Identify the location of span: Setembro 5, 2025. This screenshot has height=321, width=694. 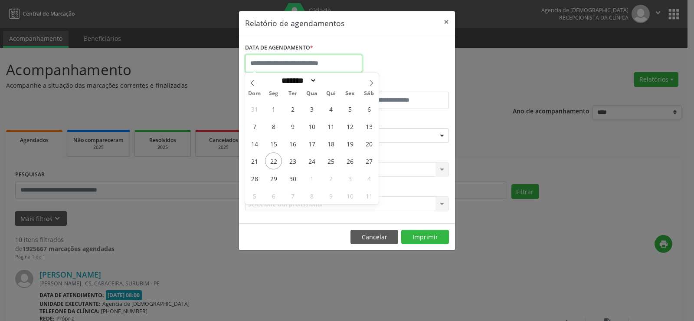
(350, 108).